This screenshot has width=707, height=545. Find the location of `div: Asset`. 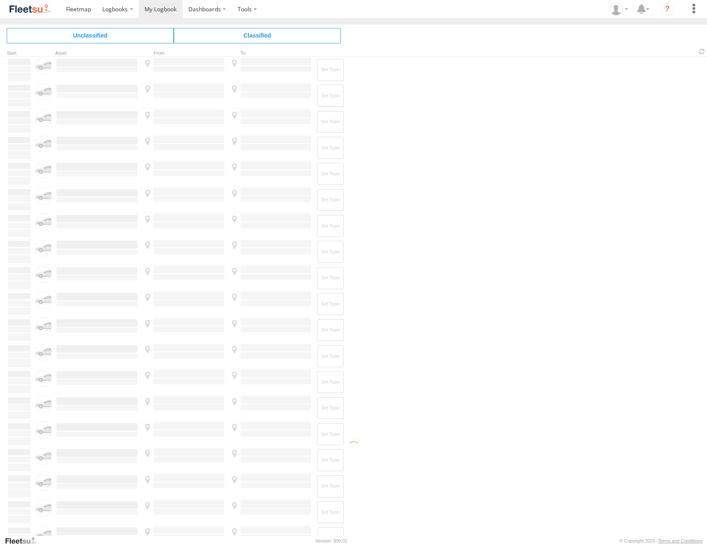

div: Asset is located at coordinates (97, 53).